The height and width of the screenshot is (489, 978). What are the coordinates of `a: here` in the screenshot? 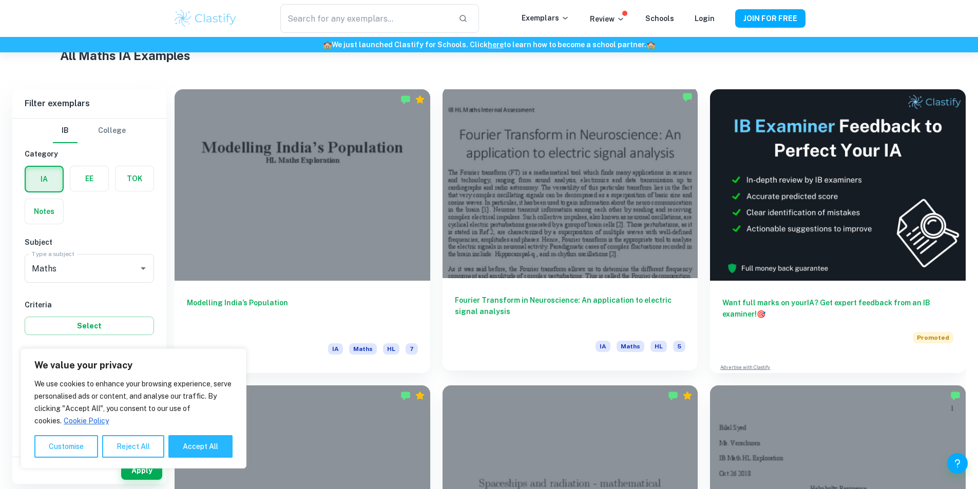 It's located at (495, 45).